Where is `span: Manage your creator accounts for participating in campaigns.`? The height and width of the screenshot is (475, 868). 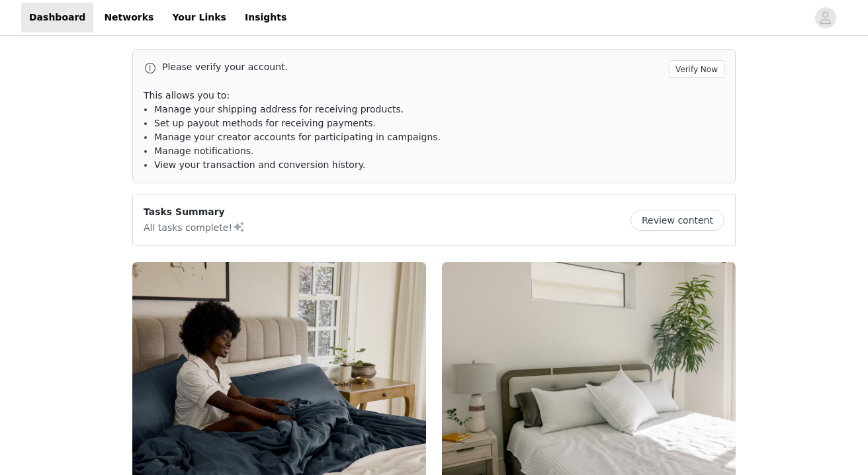 span: Manage your creator accounts for participating in campaigns. is located at coordinates (297, 137).